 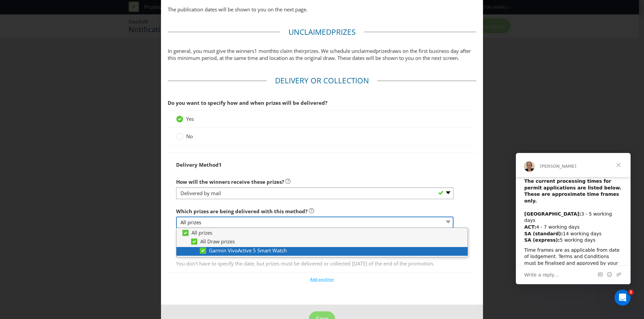 What do you see at coordinates (264, 51) in the screenshot?
I see `span: 1 month` at bounding box center [264, 51].